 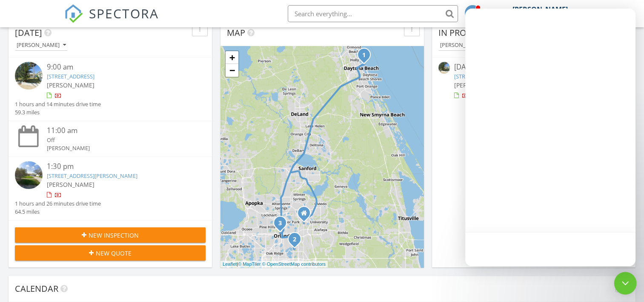 I want to click on span: Map, so click(x=236, y=33).